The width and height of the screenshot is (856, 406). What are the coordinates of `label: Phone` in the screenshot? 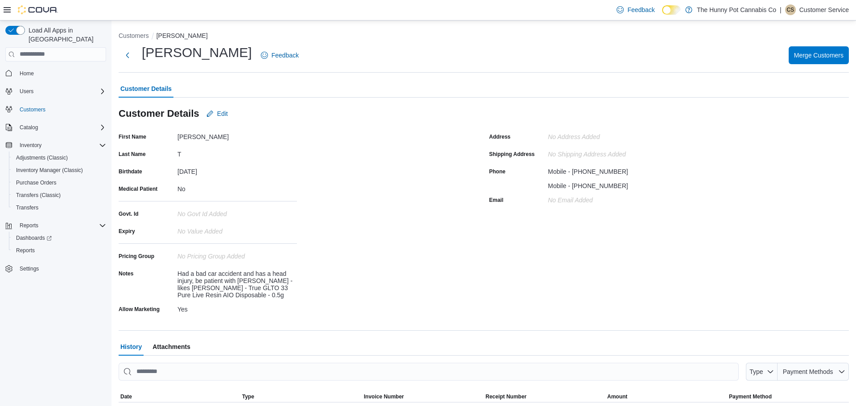 It's located at (497, 172).